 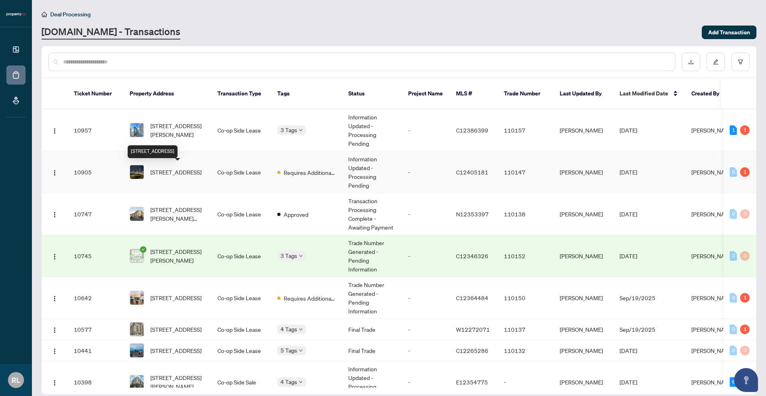 I want to click on span: Sep/19/2025, so click(x=637, y=329).